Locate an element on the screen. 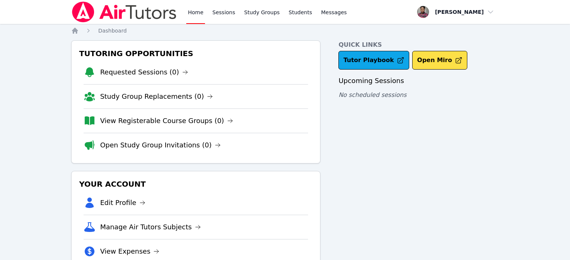  h3: Upcoming Sessions is located at coordinates (418, 81).